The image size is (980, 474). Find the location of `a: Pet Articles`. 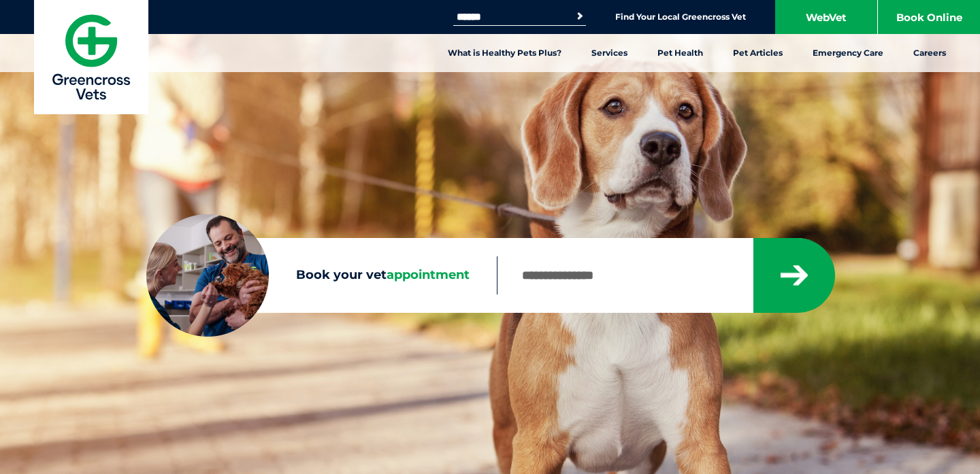

a: Pet Articles is located at coordinates (757, 53).